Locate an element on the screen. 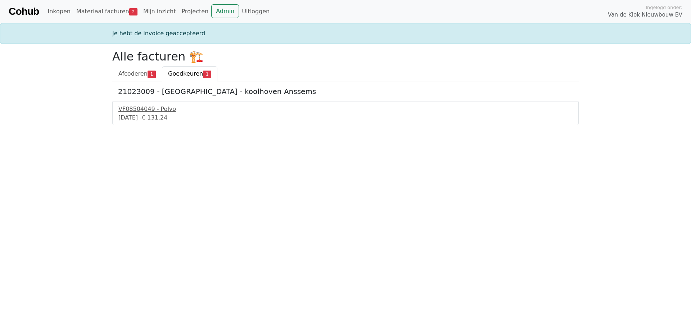 Image resolution: width=691 pixels, height=328 pixels. a: Goedkeuren1 is located at coordinates (190, 74).